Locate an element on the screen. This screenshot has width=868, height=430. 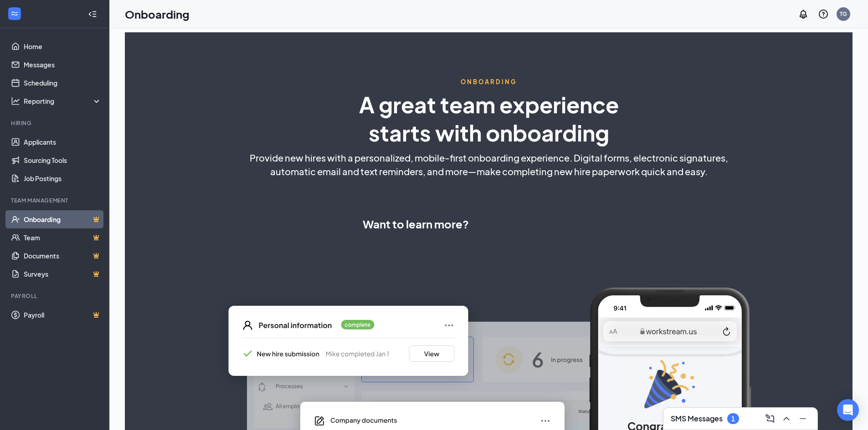
a: Sourcing Tools is located at coordinates (62, 161).